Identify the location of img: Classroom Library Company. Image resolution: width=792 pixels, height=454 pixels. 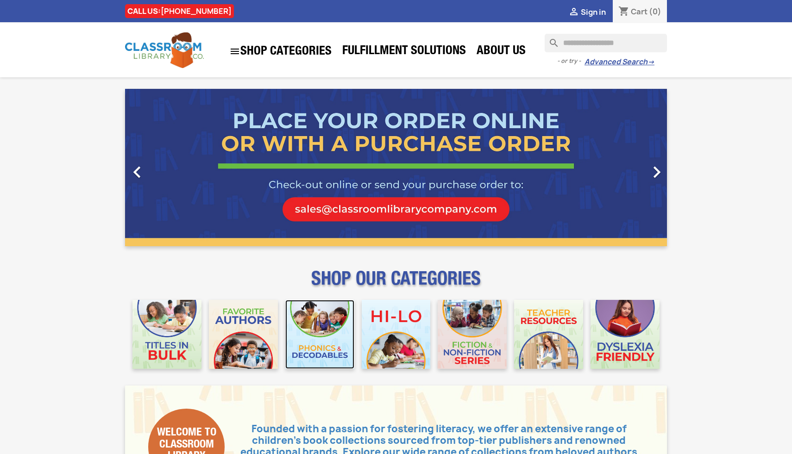
(164, 50).